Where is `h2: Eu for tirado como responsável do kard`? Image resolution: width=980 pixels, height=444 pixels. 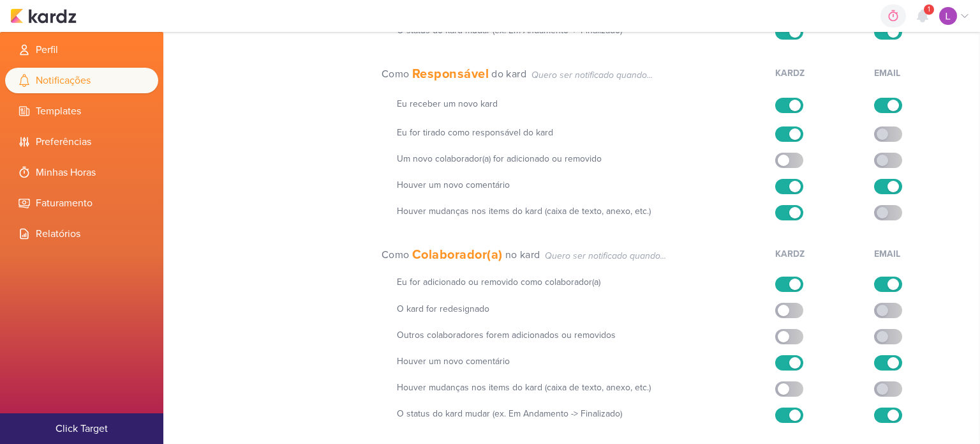
h2: Eu for tirado como responsável do kard is located at coordinates (582, 132).